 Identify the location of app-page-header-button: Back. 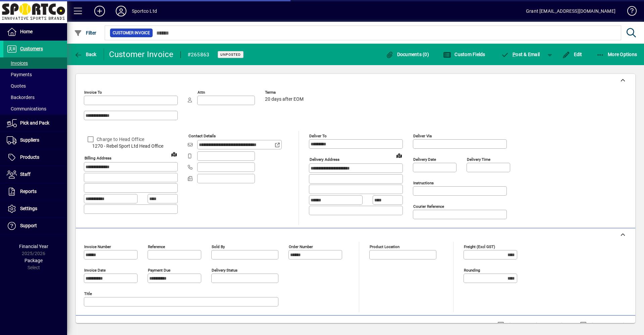
(86, 54).